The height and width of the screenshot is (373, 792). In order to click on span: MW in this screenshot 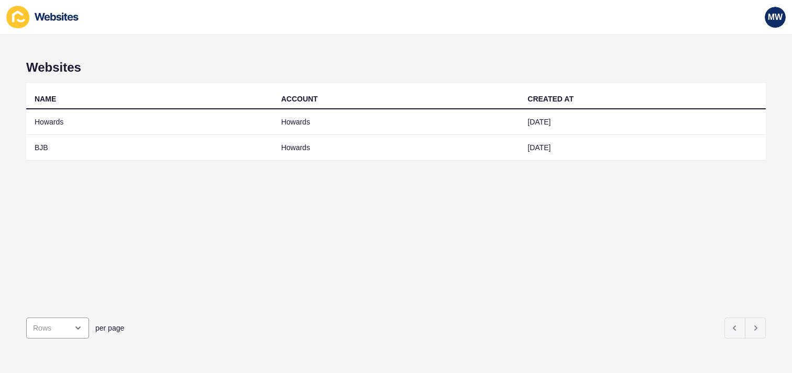, I will do `click(775, 17)`.